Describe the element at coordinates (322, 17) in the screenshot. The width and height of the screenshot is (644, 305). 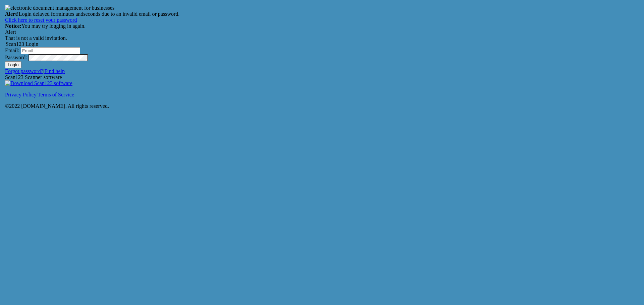
I see `div: Login delayed for minutes and seconds due to an invalid email or password.` at that location.